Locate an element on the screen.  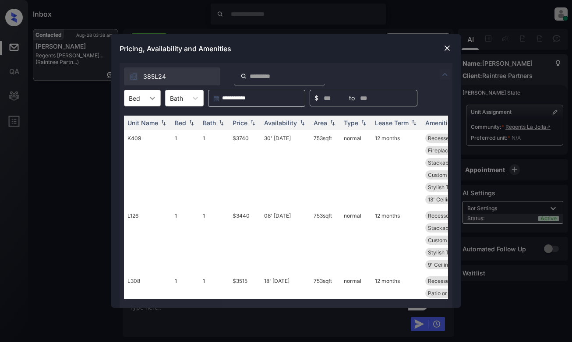
div: Pricing, Availability and Amenities is located at coordinates (286, 49).